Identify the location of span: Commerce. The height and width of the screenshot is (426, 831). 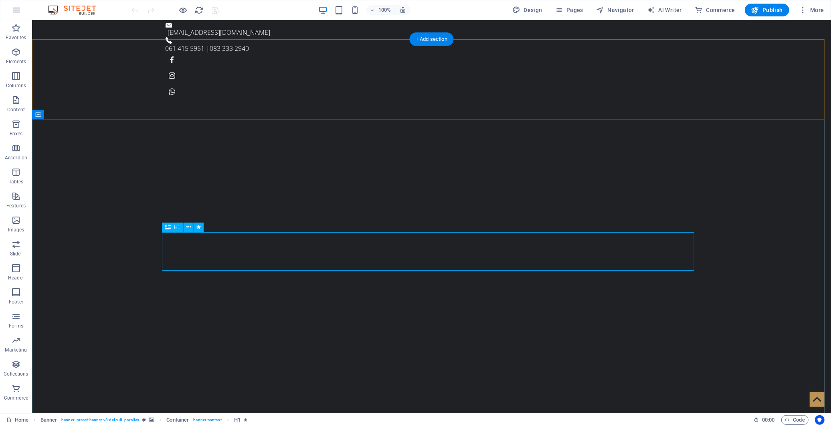
(715, 10).